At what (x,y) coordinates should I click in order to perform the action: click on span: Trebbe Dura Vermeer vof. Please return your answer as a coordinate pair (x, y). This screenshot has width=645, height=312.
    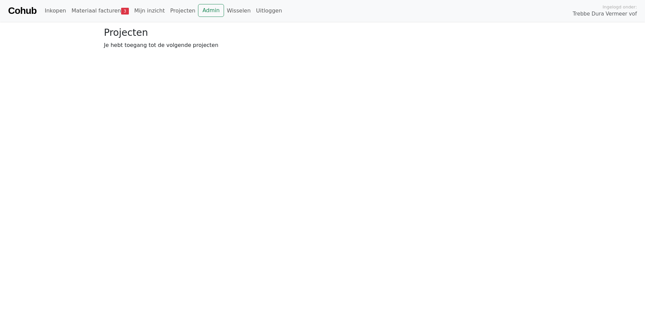
    Looking at the image, I should click on (605, 14).